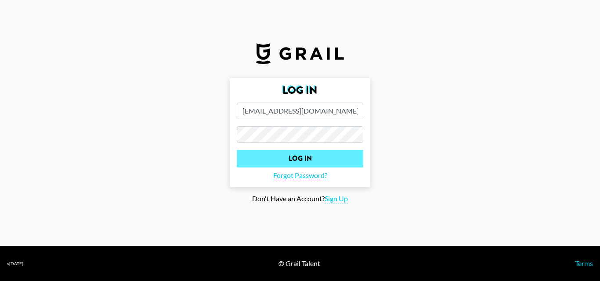  I want to click on input: Email, so click(300, 111).